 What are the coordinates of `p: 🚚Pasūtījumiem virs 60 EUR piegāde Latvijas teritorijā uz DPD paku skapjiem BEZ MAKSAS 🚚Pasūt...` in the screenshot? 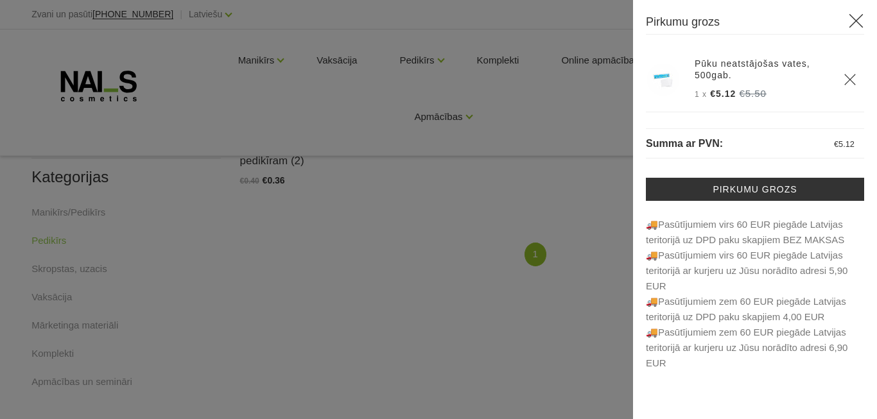 It's located at (755, 294).